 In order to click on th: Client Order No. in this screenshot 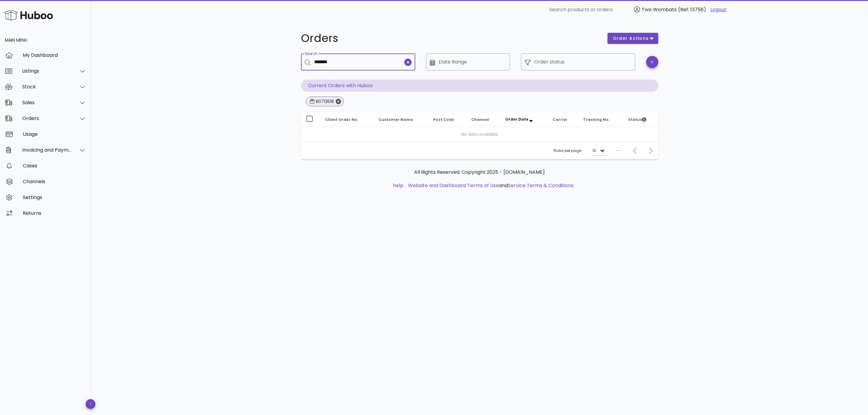, I will do `click(348, 120)`.